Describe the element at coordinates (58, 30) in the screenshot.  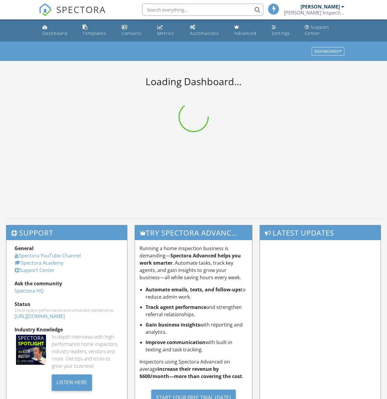
I see `a: Dashboard` at that location.